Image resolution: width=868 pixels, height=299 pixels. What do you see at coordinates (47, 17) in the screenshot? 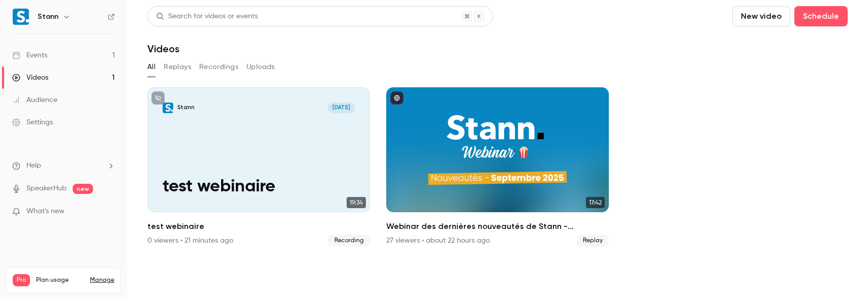
I see `h6: Stann` at bounding box center [47, 17].